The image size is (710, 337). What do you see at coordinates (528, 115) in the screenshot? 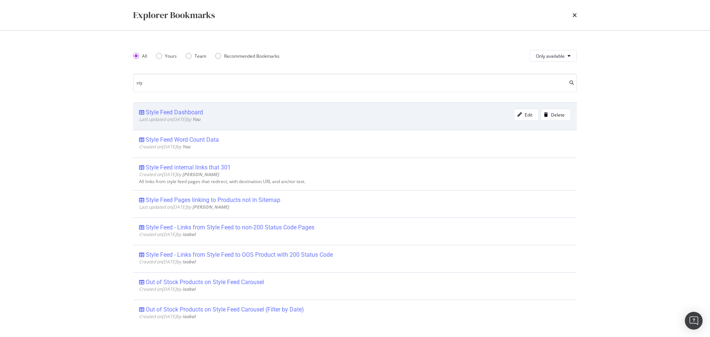
I see `div: Edit` at bounding box center [528, 115].